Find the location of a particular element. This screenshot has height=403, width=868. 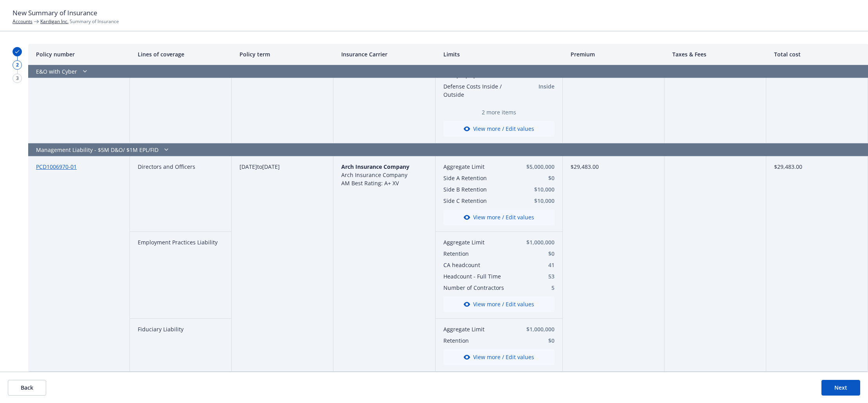

div: Directors and Officers is located at coordinates (181, 194).